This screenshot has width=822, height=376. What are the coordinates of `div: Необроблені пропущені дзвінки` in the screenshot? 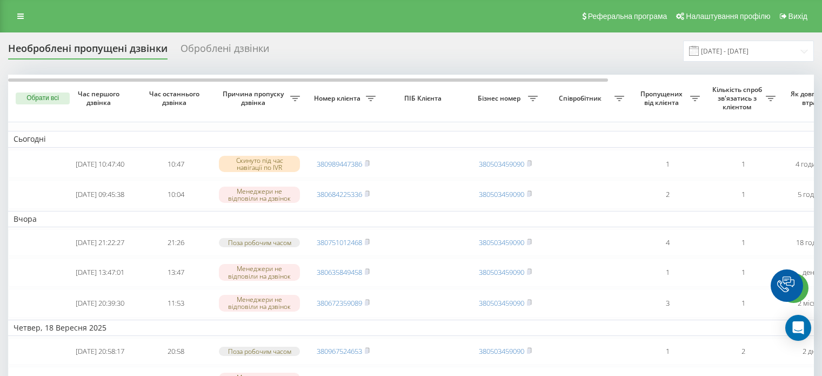 It's located at (88, 51).